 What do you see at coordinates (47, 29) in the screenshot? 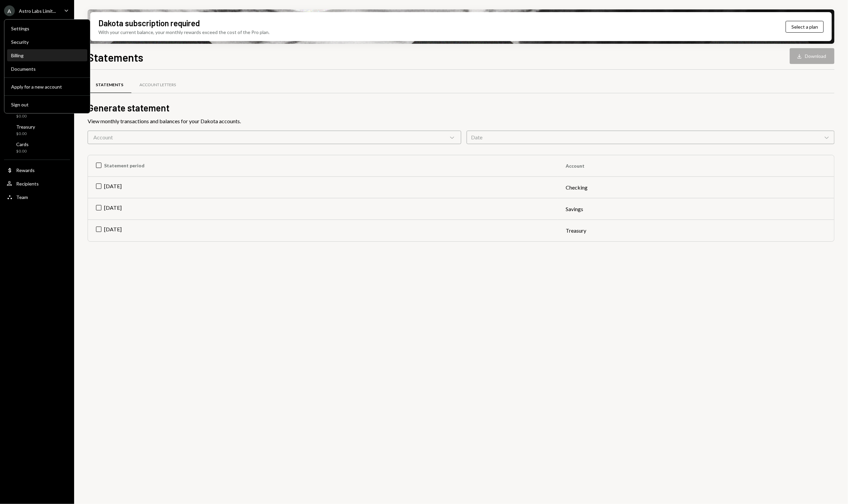
I see `a: Settings` at bounding box center [47, 29].